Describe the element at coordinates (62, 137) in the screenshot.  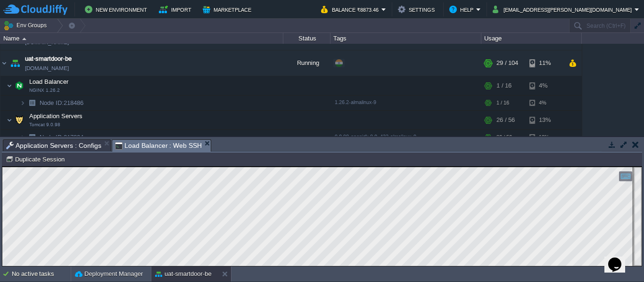
I see `a: Node ID:217204` at that location.